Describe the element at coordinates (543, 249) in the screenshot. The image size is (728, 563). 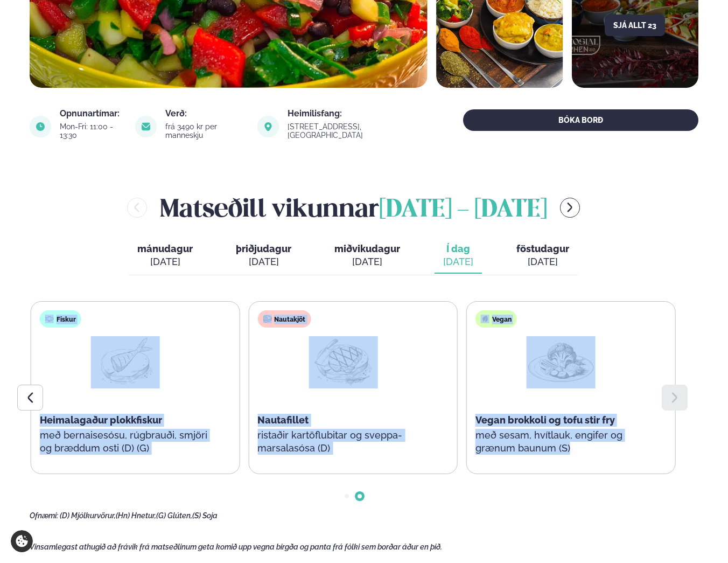
I see `span: föstudagur` at that location.